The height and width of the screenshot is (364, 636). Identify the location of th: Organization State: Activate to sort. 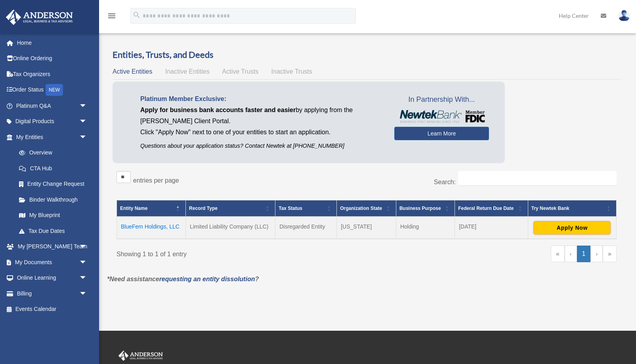
(366, 209).